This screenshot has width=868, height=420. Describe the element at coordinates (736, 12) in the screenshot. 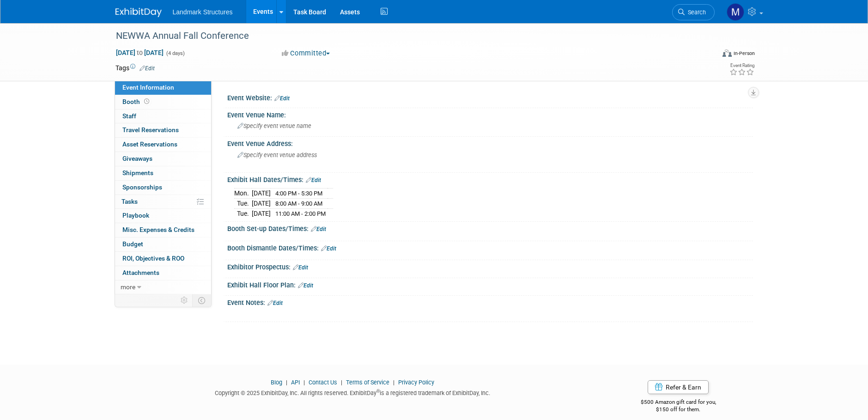

I see `img: Maryann Tijerina` at that location.